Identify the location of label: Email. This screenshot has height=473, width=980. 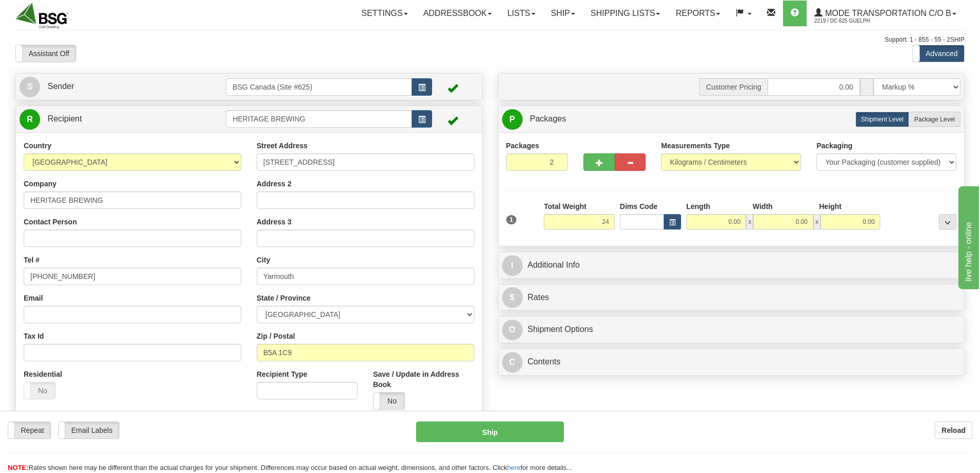
(33, 297).